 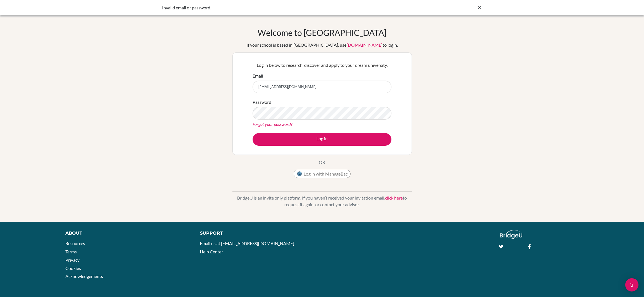 What do you see at coordinates (273, 124) in the screenshot?
I see `a: Forgot your password?` at bounding box center [273, 124].